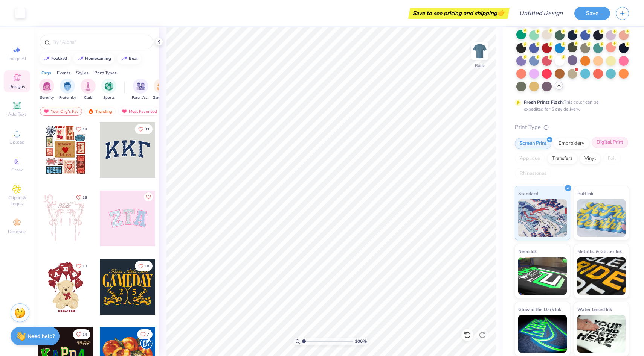 Image resolution: width=644 pixels, height=356 pixels. Describe the element at coordinates (84, 197) in the screenshot. I see `span: 15` at that location.